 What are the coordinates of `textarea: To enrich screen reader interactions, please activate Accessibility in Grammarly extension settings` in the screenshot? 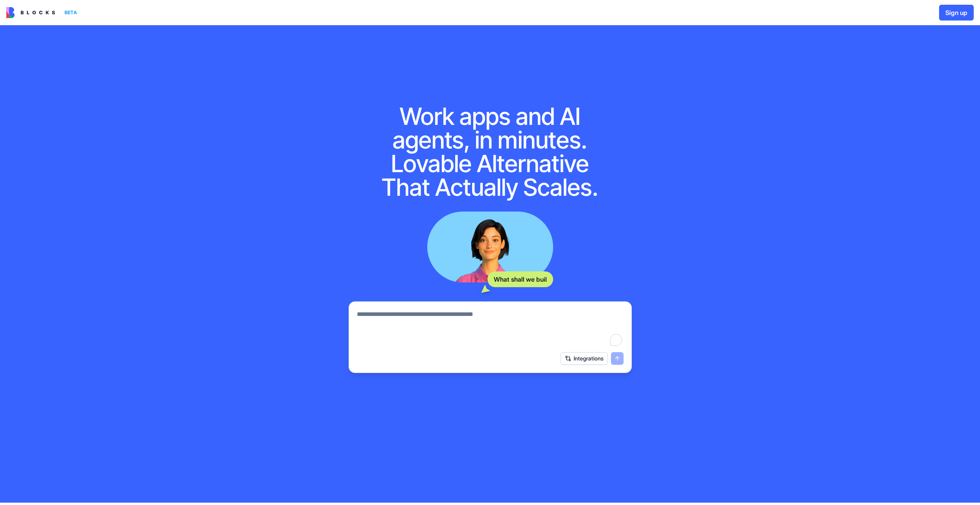 It's located at (490, 328).